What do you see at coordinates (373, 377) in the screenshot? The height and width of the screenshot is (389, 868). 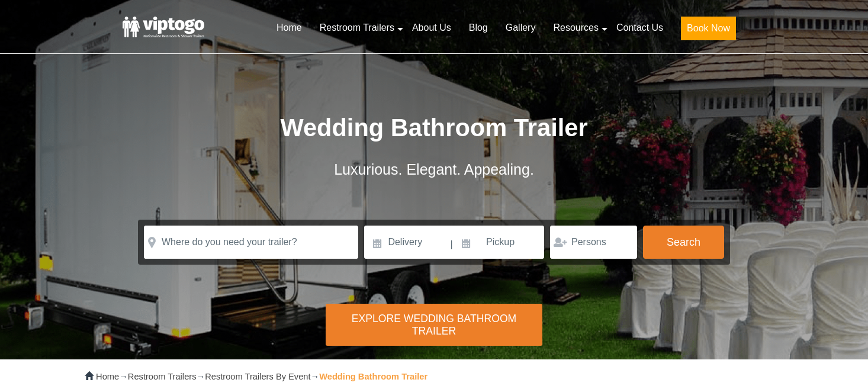 I see `strong: Wedding Bathroom Trailer` at bounding box center [373, 377].